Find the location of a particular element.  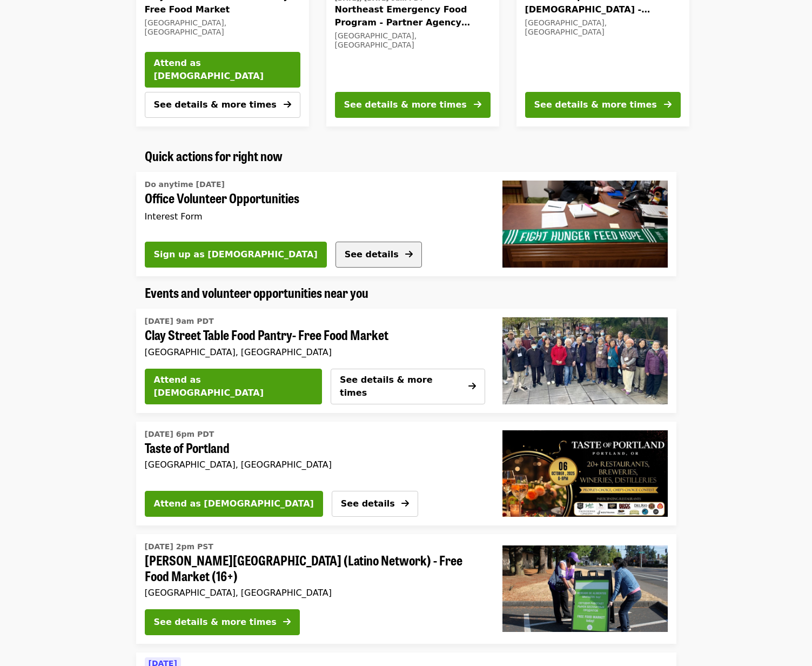

a: See details for "Rigler Elementary School (Latino Network) - Free Food Market (16+)" is located at coordinates (406, 588).